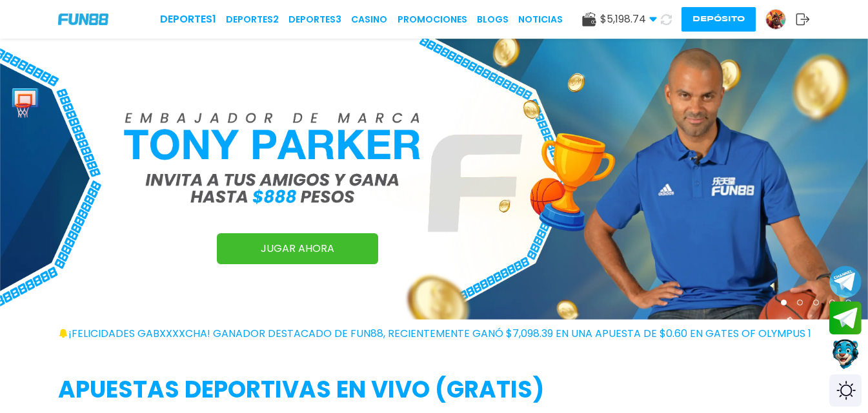 The image size is (868, 413). Describe the element at coordinates (297, 249) in the screenshot. I see `a: JUGAR AHORA` at that location.